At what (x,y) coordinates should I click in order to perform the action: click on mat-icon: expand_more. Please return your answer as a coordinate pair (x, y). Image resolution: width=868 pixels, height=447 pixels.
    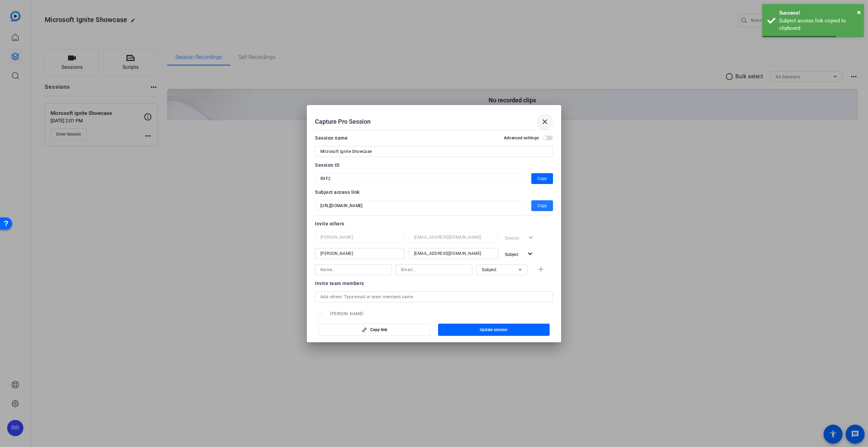
    Looking at the image, I should click on (530, 254).